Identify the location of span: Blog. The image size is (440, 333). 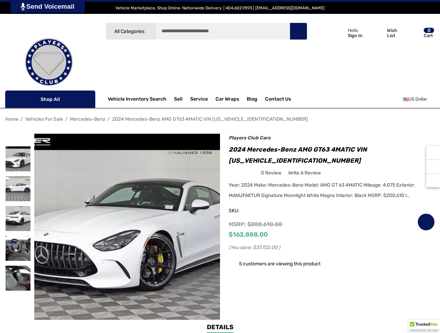
(252, 100).